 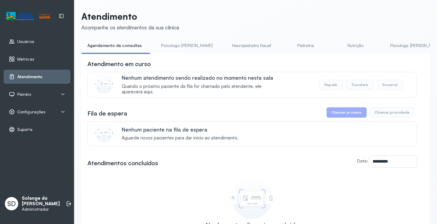 What do you see at coordinates (41, 210) in the screenshot?
I see `p: Administrador` at bounding box center [41, 210].